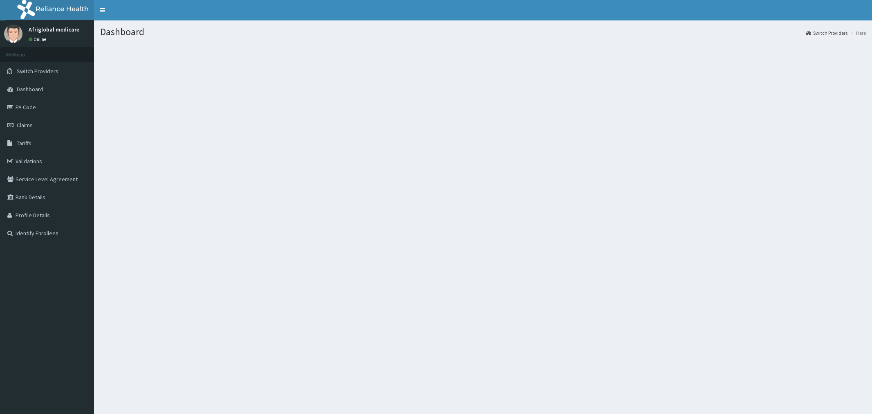 The height and width of the screenshot is (414, 872). What do you see at coordinates (30, 89) in the screenshot?
I see `span: Dashboard` at bounding box center [30, 89].